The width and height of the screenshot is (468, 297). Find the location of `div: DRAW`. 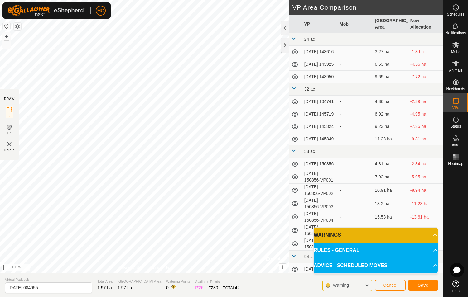

div: DRAW is located at coordinates (9, 99).